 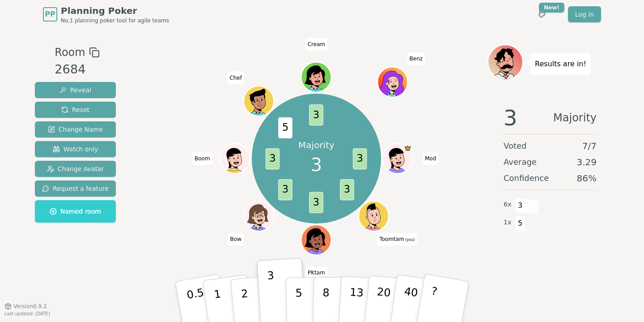 What do you see at coordinates (76, 149) in the screenshot?
I see `span: Watch only` at bounding box center [76, 149].